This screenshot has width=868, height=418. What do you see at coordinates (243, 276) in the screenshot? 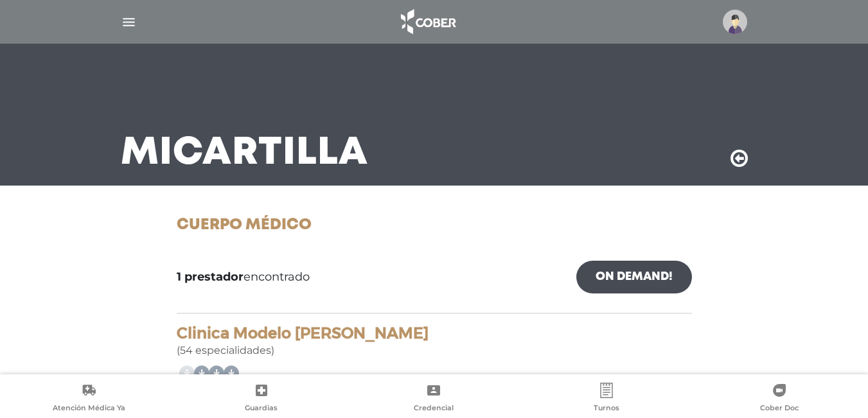
I see `span: encontrado` at bounding box center [243, 276].